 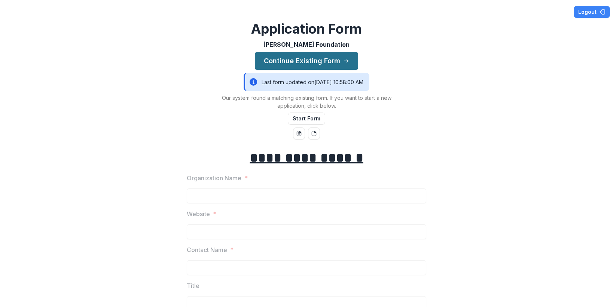 I want to click on button: Start Form, so click(x=306, y=119).